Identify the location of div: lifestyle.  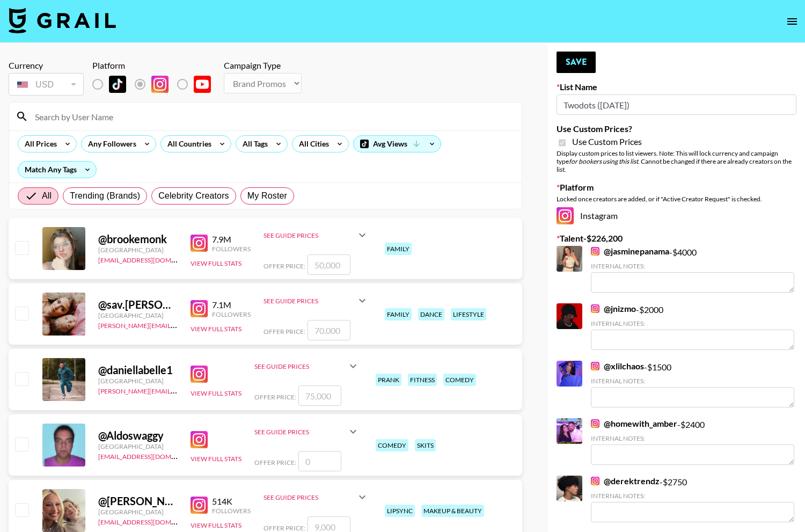
(468, 314).